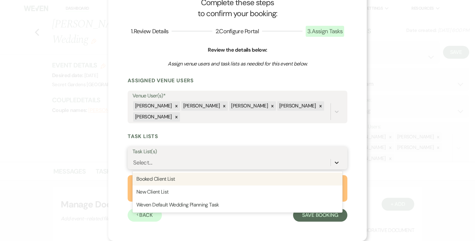  What do you see at coordinates (237, 192) in the screenshot?
I see `div: New Client List` at bounding box center [237, 192].